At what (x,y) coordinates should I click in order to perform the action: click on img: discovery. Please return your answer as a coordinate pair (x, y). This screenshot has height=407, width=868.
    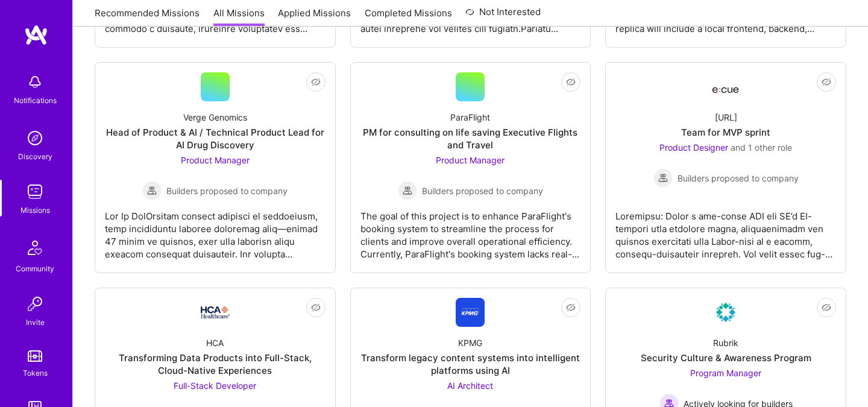
    Looking at the image, I should click on (35, 138).